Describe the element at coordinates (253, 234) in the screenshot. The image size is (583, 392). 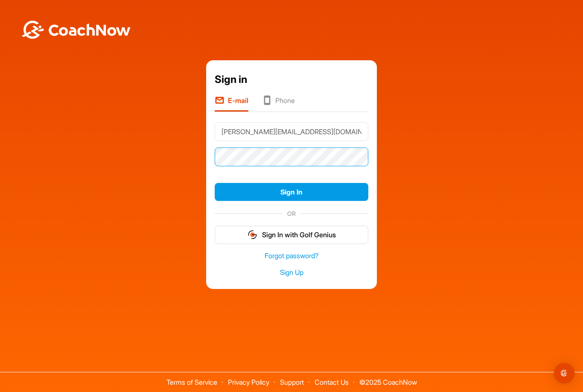
I see `img: gg_logo` at that location.